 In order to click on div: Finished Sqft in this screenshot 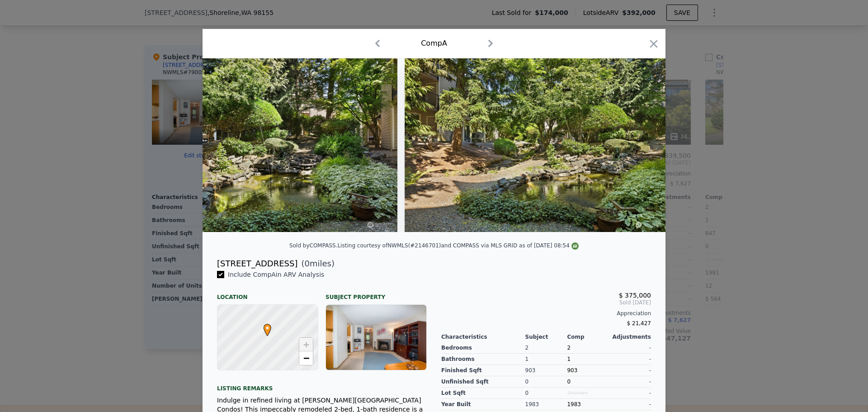, I will do `click(484, 371)`.